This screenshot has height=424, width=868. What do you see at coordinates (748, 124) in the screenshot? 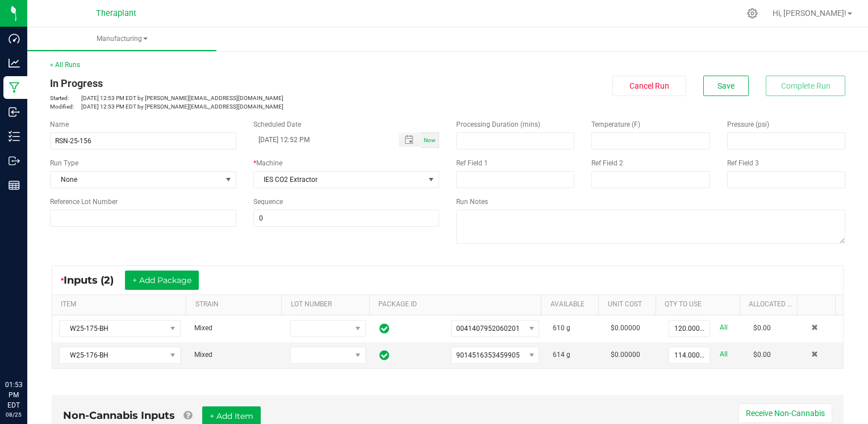
I see `span: Pressure (psi)` at bounding box center [748, 124].